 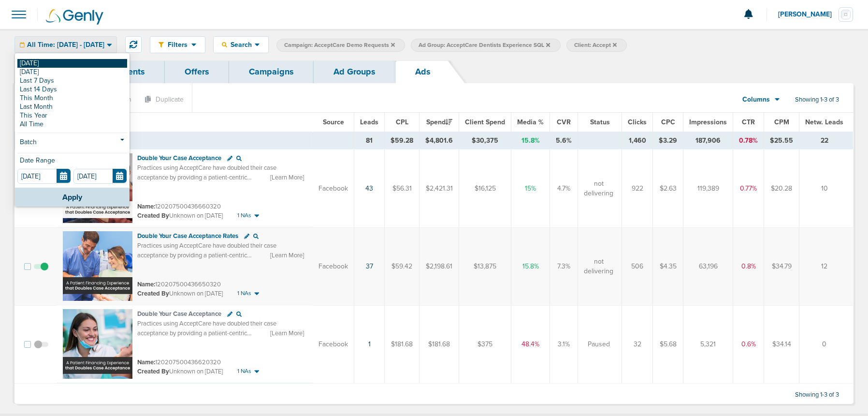 I want to click on span: Status, so click(x=600, y=122).